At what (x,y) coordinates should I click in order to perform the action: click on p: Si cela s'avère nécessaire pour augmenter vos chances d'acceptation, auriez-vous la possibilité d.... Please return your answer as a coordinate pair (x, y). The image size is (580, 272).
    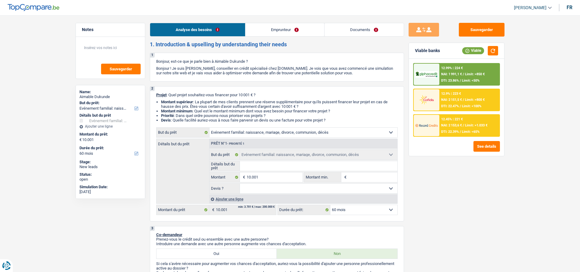
    Looking at the image, I should click on (277, 266).